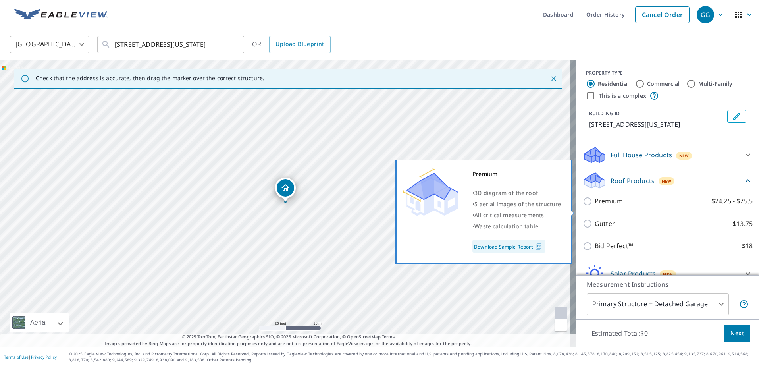 This screenshot has width=759, height=367. What do you see at coordinates (61, 15) in the screenshot?
I see `img: EV Logo` at bounding box center [61, 15].